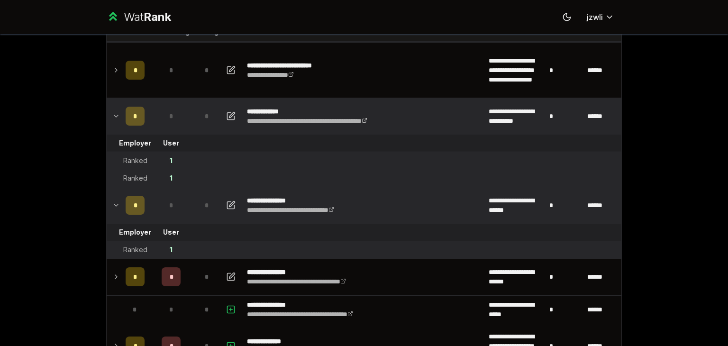  Describe the element at coordinates (595, 17) in the screenshot. I see `span: jzwli` at that location.